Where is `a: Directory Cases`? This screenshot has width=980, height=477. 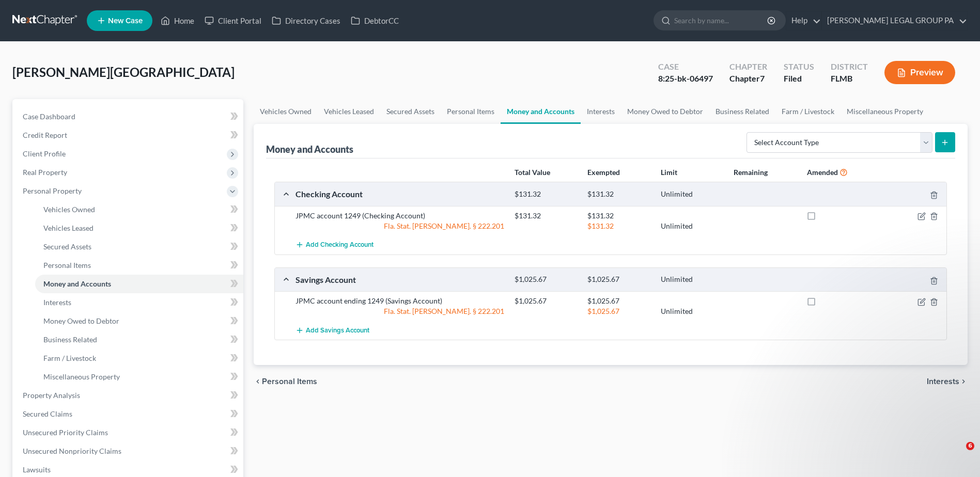 a: Directory Cases is located at coordinates (306, 20).